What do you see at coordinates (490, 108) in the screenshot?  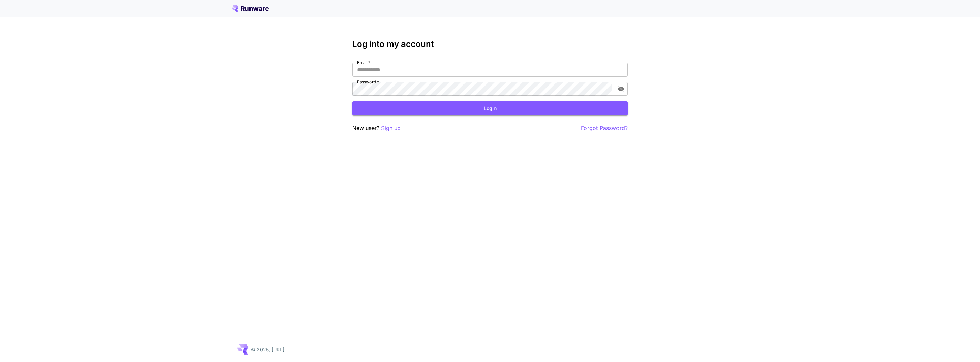 I see `button: Login` at bounding box center [490, 108].